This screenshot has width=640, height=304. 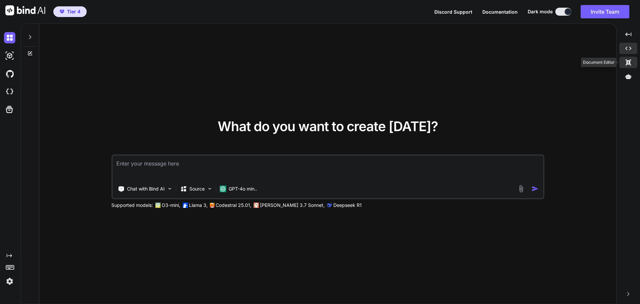 What do you see at coordinates (171, 205) in the screenshot?
I see `p: O3-mini,` at bounding box center [171, 205].